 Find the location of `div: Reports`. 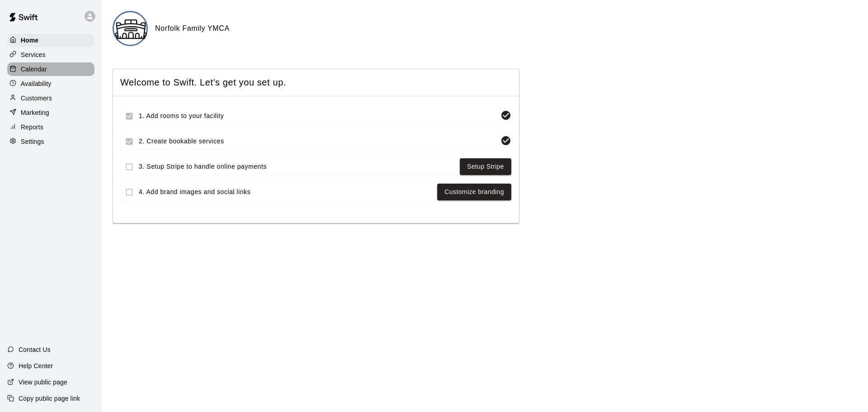

div: Reports is located at coordinates (50, 127).